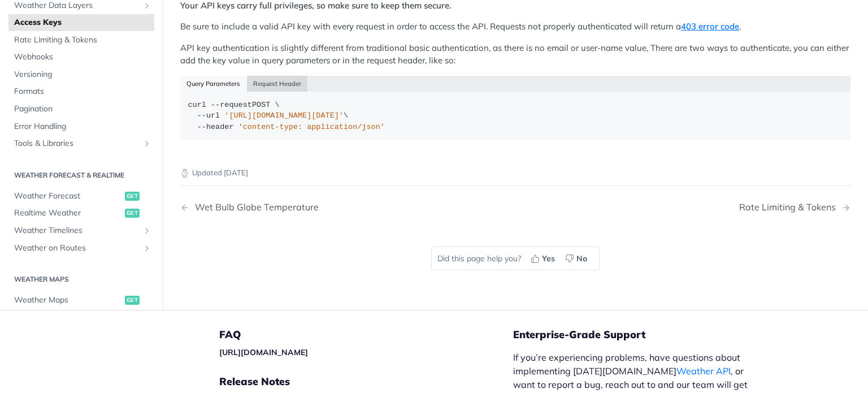 The width and height of the screenshot is (868, 393). What do you see at coordinates (710, 26) in the screenshot?
I see `strong: 403 error code` at bounding box center [710, 26].